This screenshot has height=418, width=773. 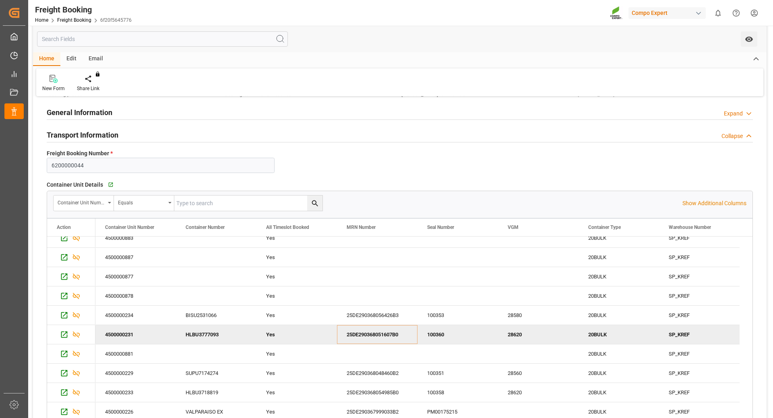 What do you see at coordinates (377, 392) in the screenshot?
I see `div: 25DE290368054985B0` at bounding box center [377, 392].